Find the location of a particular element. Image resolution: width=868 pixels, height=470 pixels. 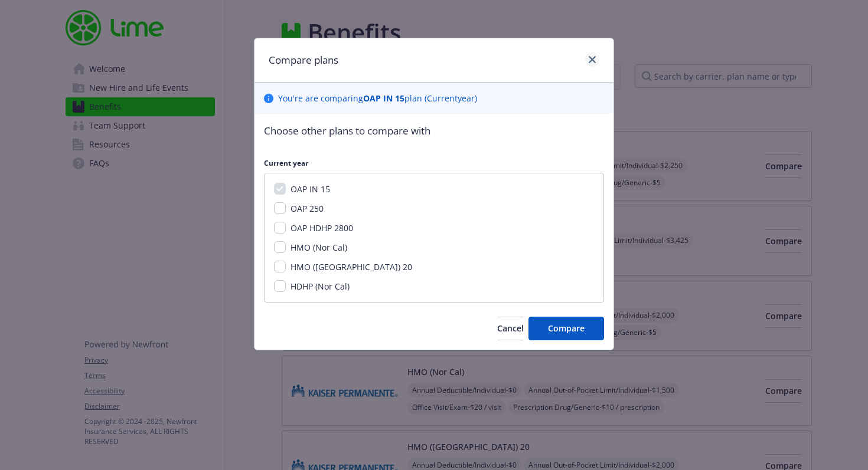

span: Cancel is located at coordinates (510, 328).